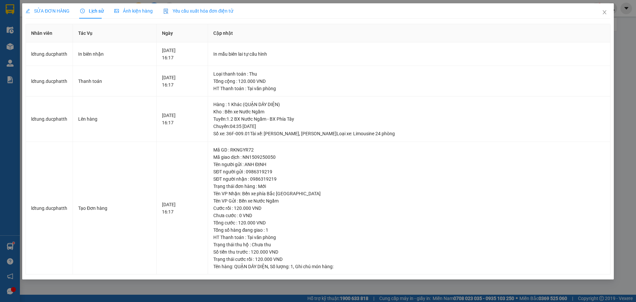 This screenshot has width=636, height=302. What do you see at coordinates (409, 186) in the screenshot?
I see `div: Trạng thái đơn hàng : Mới` at bounding box center [409, 186].